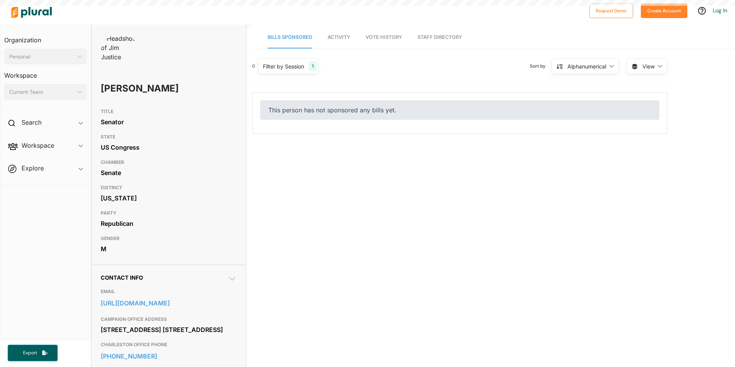  I want to click on div: Filter by Session, so click(283, 66).